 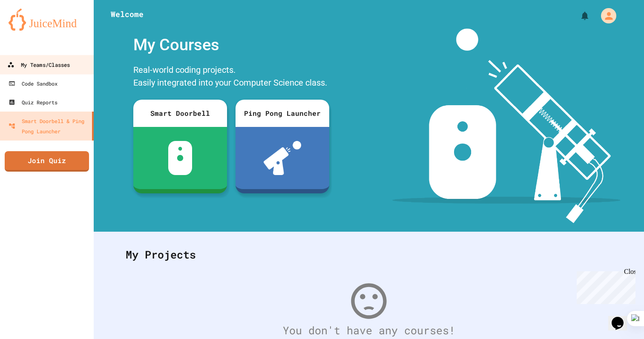 I want to click on div: Quiz Reports, so click(x=33, y=102).